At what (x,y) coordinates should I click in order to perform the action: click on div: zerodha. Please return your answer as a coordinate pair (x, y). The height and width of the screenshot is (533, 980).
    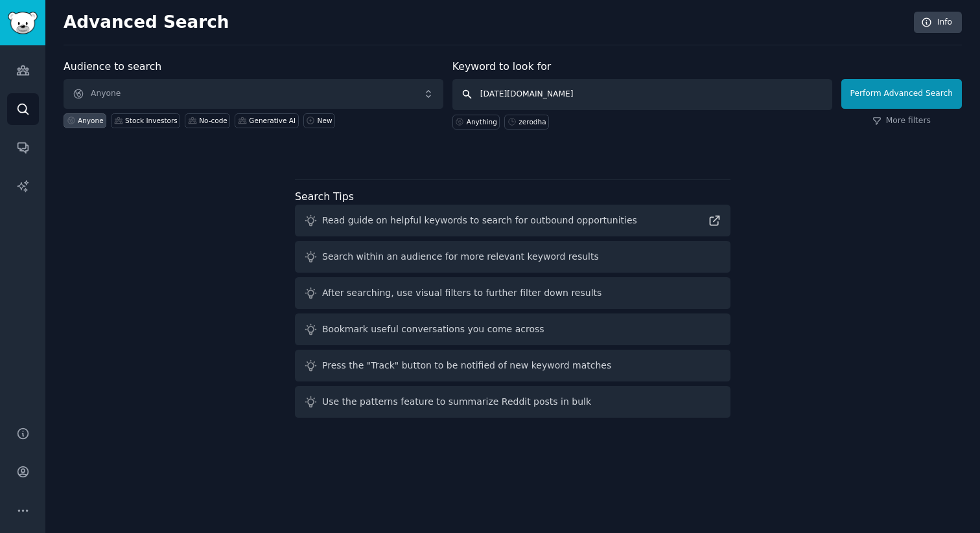
    Looking at the image, I should click on (532, 122).